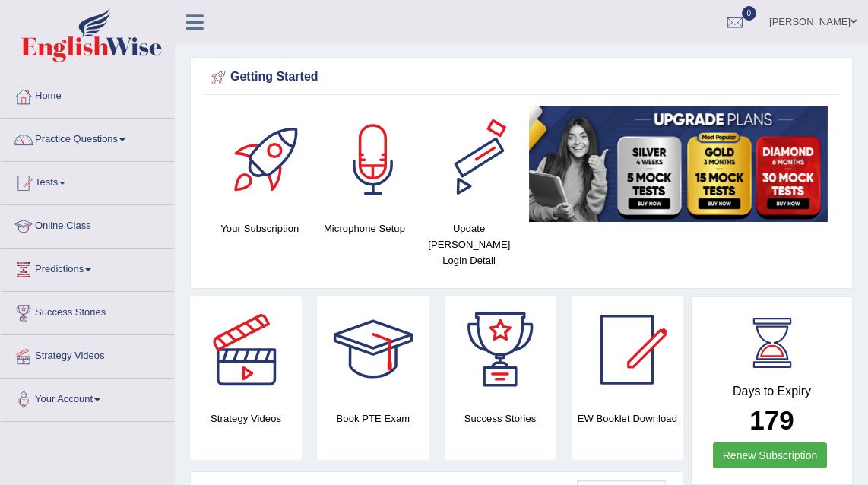 Image resolution: width=868 pixels, height=485 pixels. What do you see at coordinates (678, 164) in the screenshot?
I see `img: small5.jpg` at bounding box center [678, 164].